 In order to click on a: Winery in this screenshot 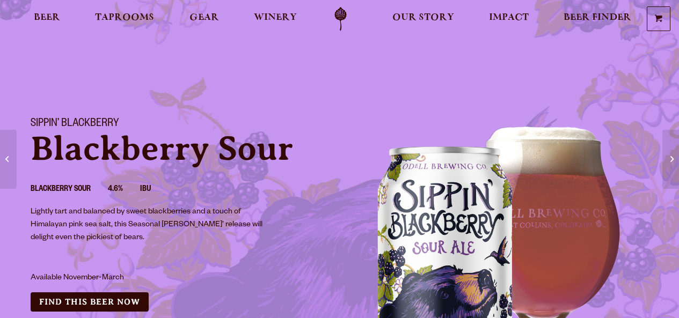, I will do `click(275, 19)`.